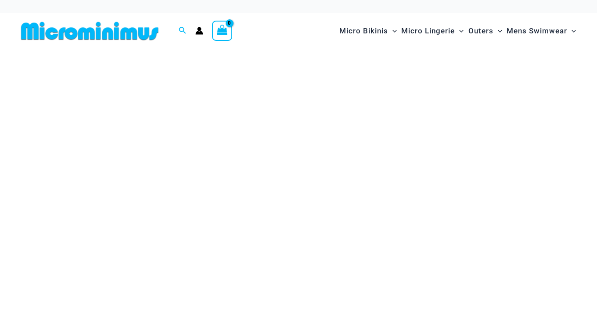 The image size is (597, 311). Describe the element at coordinates (199, 31) in the screenshot. I see `a: Account icon link` at that location.